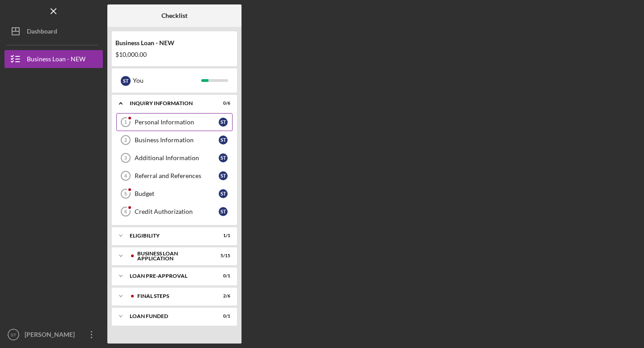 This screenshot has height=348, width=644. Describe the element at coordinates (177, 176) in the screenshot. I see `div: Referral and References` at that location.